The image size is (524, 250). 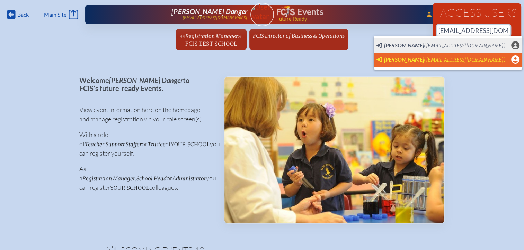 I want to click on span: Support Staffer, so click(x=124, y=144).